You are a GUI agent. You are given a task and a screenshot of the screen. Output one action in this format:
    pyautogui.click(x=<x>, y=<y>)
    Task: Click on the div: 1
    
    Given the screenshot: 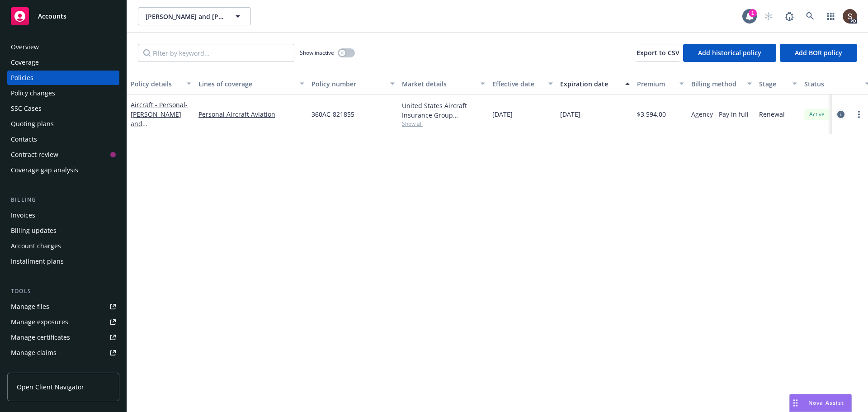 What is the action you would take?
    pyautogui.click(x=753, y=13)
    